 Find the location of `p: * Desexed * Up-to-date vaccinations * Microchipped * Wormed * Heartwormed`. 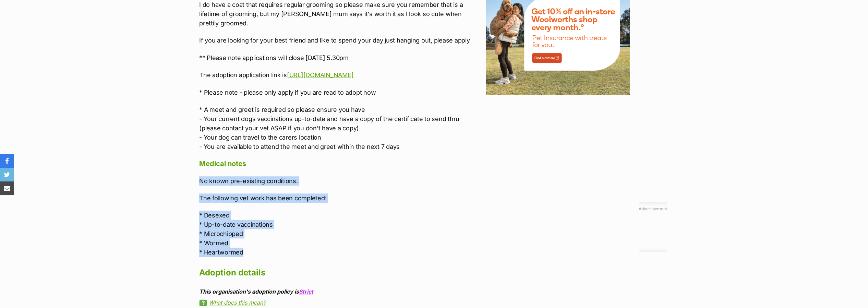

p: * Desexed * Up-to-date vaccinations * Microchipped * Wormed * Heartwormed is located at coordinates (341, 233).